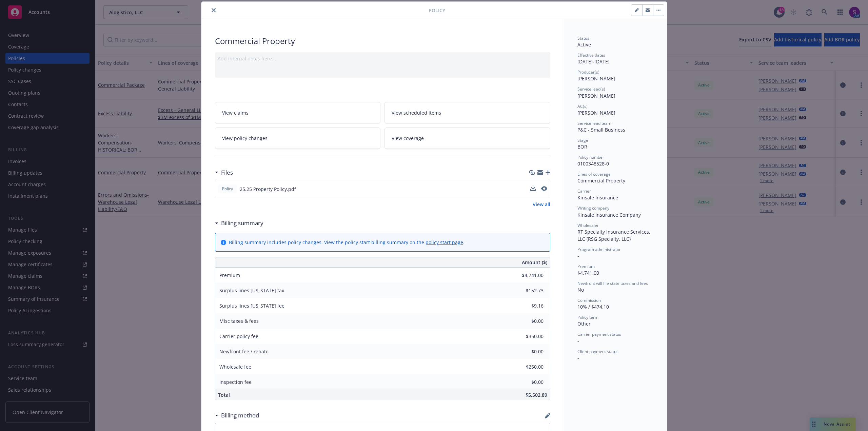 The height and width of the screenshot is (431, 868). Describe the element at coordinates (235, 367) in the screenshot. I see `span: Wholesale fee` at that location.